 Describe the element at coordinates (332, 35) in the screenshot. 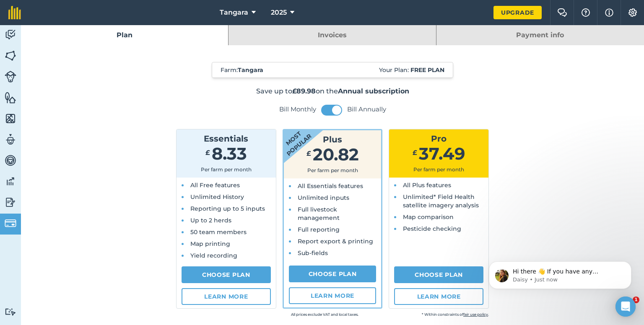

I see `a: Invoices` at that location.